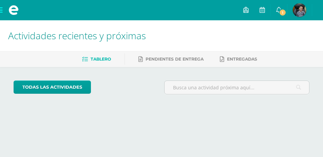 This screenshot has width=323, height=157. I want to click on span: Tablero, so click(101, 59).